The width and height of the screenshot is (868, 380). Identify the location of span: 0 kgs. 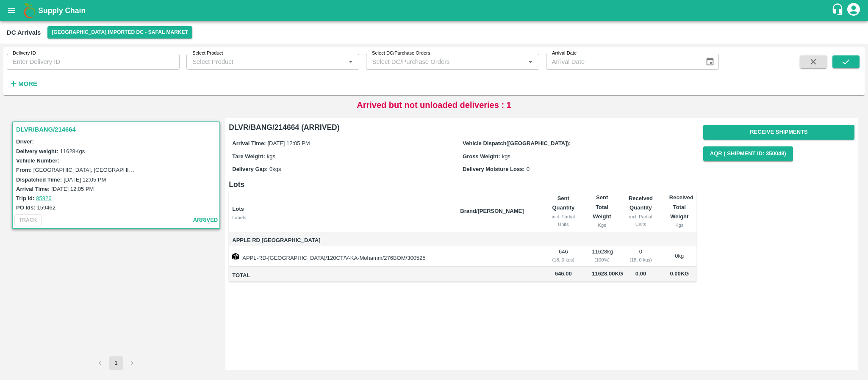
(275, 169).